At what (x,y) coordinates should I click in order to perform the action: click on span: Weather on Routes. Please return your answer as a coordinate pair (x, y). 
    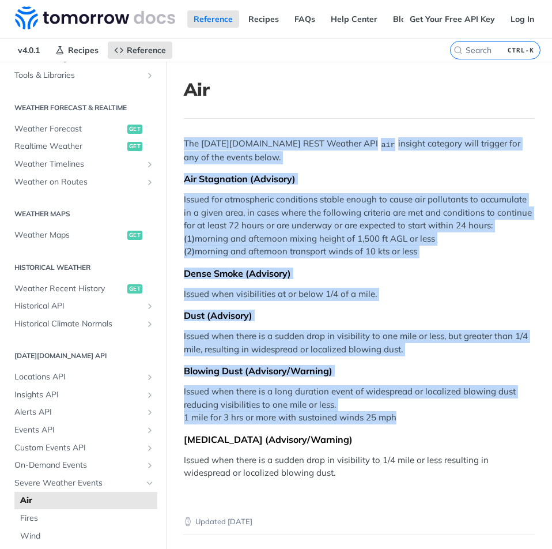
    Looking at the image, I should click on (78, 182).